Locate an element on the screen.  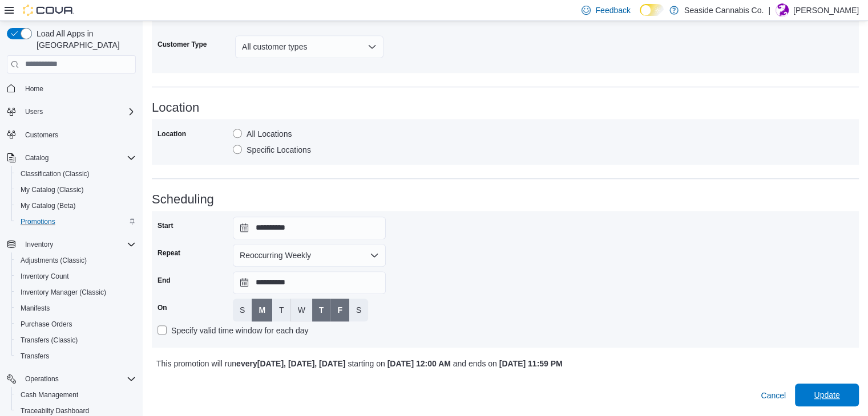
button: S is located at coordinates (358, 310).